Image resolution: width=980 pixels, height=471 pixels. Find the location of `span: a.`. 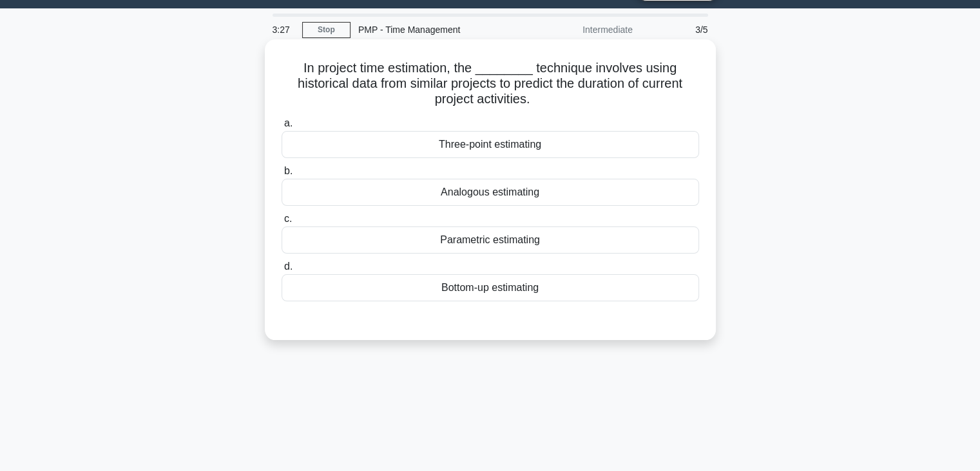

span: a. is located at coordinates (288, 122).